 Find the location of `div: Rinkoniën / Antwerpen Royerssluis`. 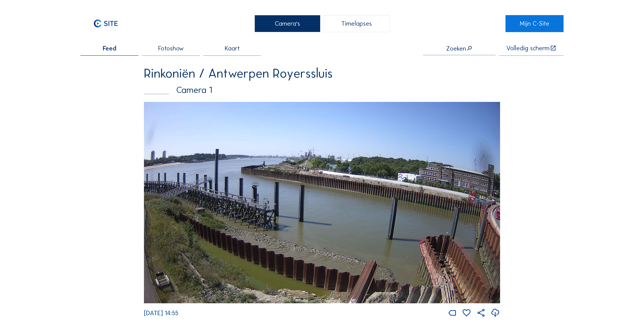

div: Rinkoniën / Antwerpen Royerssluis is located at coordinates (322, 74).